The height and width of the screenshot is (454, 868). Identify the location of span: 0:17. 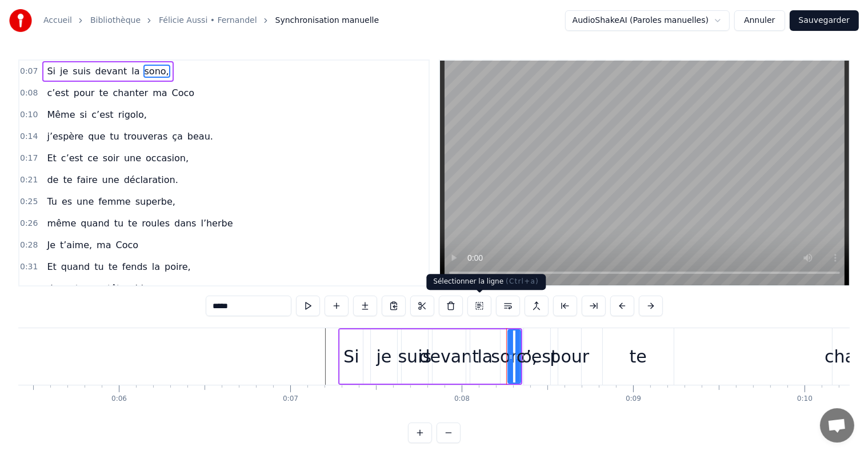
(29, 158).